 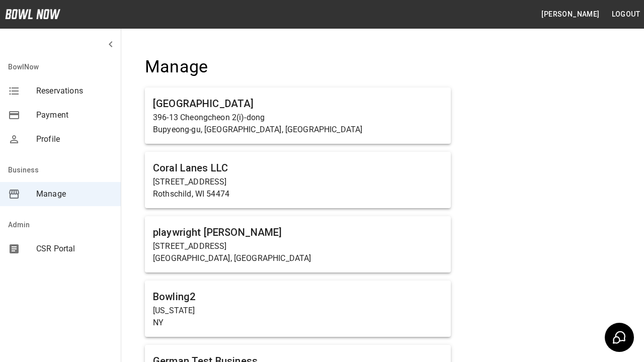 I want to click on p: 396-13 Cheongcheon 2(i)-dong, so click(x=298, y=117).